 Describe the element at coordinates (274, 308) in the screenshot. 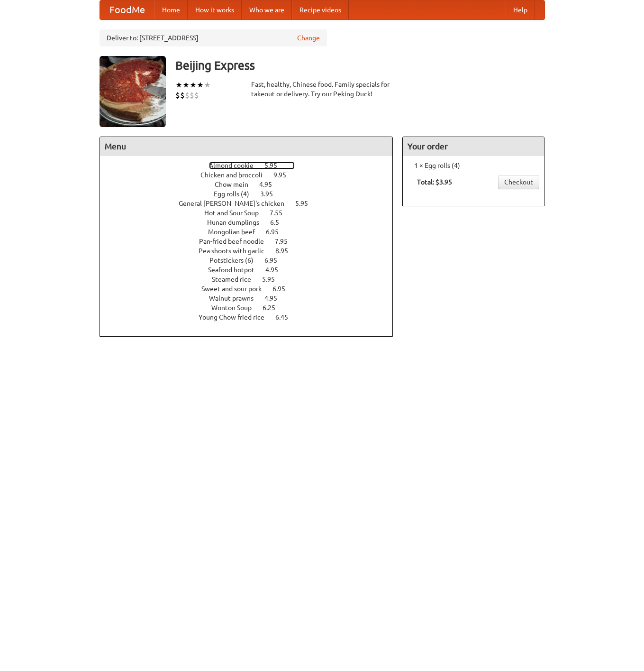

I see `span: 6.25` at that location.